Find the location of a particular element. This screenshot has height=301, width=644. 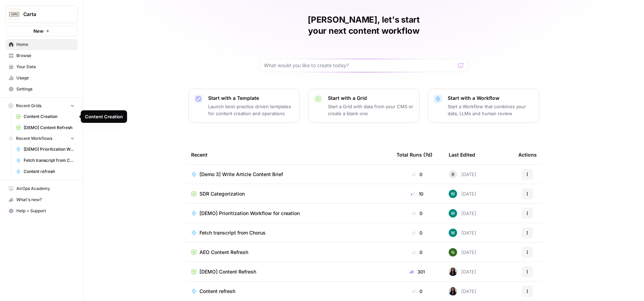

span: AirOps Academy is located at coordinates (45, 189).